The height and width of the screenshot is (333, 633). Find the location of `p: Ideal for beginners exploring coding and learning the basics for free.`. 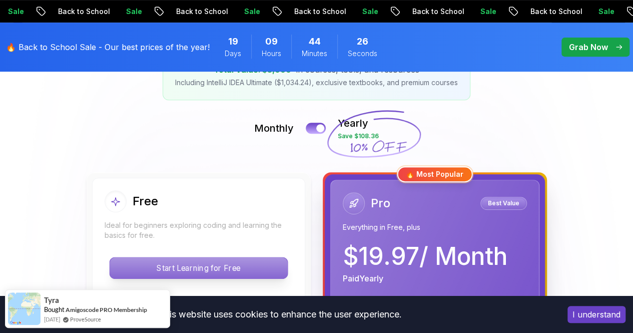

p: Ideal for beginners exploring coding and learning the basics for free. is located at coordinates (199, 230).